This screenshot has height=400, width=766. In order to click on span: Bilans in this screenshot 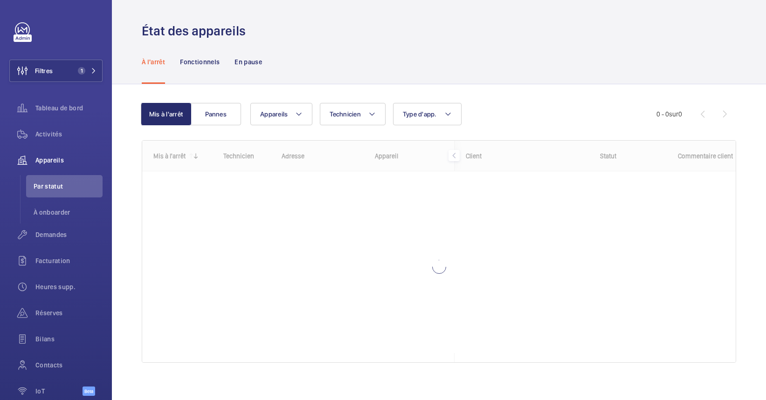, I will do `click(69, 339)`.